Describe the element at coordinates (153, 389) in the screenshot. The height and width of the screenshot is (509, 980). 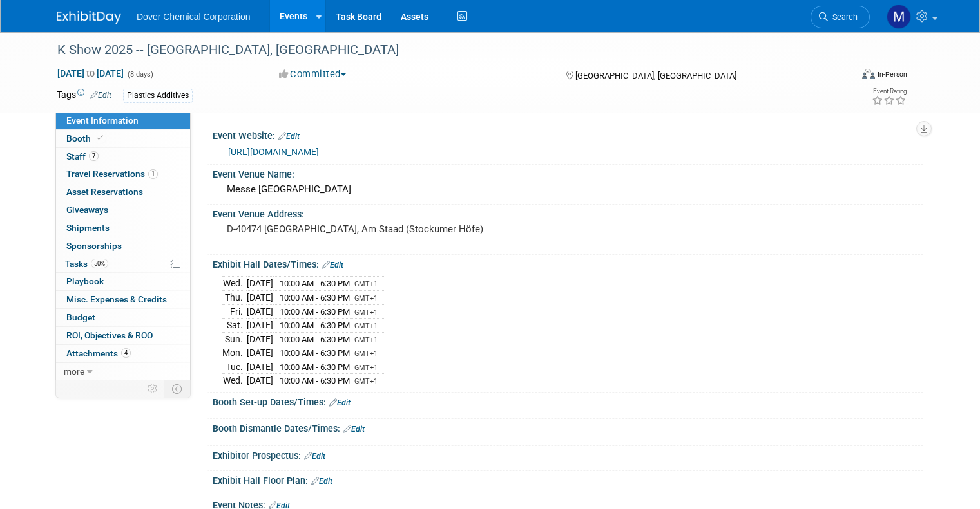
I see `td: Personalize Event Tab Strip` at that location.